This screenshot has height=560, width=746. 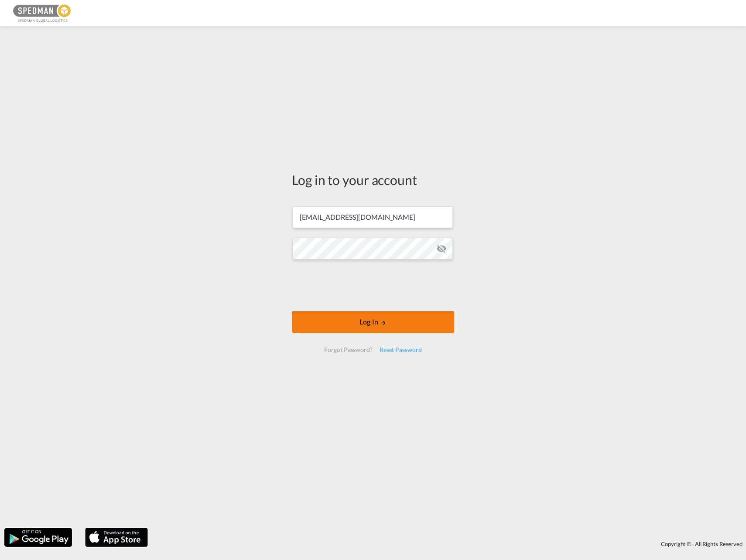 What do you see at coordinates (449, 543) in the screenshot?
I see `div: Copyright © . All Rights Reserved` at bounding box center [449, 543].